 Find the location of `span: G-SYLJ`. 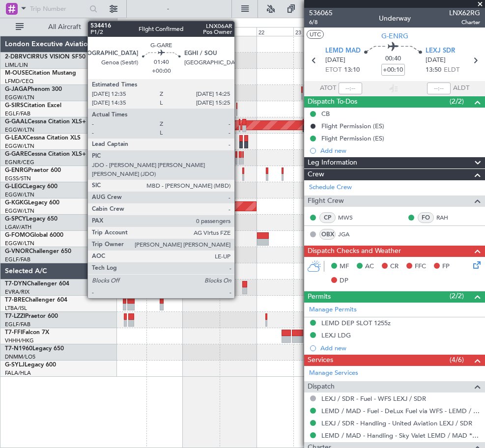

span: G-SYLJ is located at coordinates (15, 365).